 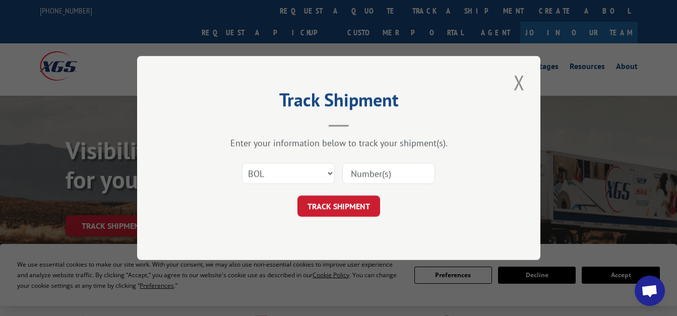 I want to click on div: Enter your information below to track your shipment(s)., so click(x=339, y=143).